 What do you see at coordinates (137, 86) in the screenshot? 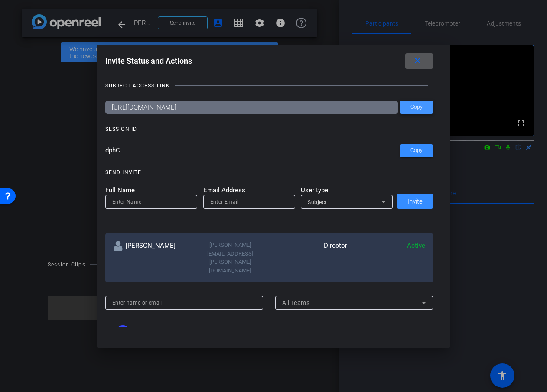
I see `div: SUBJECT ACCESS LINK` at bounding box center [137, 86].